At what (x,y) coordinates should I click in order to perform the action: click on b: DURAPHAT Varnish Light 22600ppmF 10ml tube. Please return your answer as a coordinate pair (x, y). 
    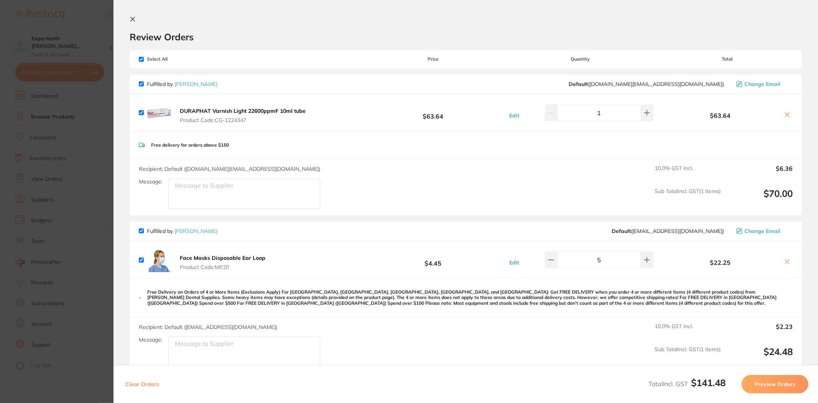
    Looking at the image, I should click on (243, 111).